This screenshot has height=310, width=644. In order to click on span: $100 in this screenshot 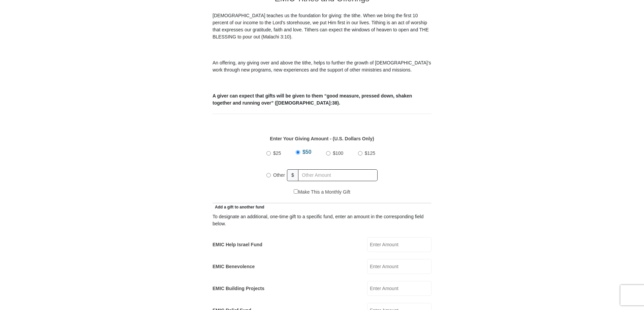, I will do `click(338, 153)`.